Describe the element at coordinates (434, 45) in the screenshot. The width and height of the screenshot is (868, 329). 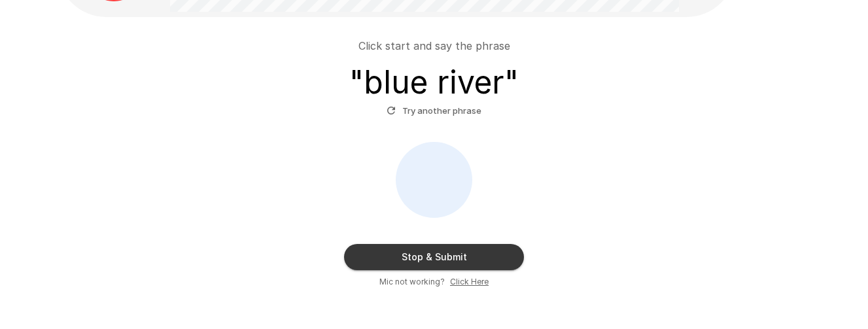
I see `p: Click start and say the phrase` at that location.